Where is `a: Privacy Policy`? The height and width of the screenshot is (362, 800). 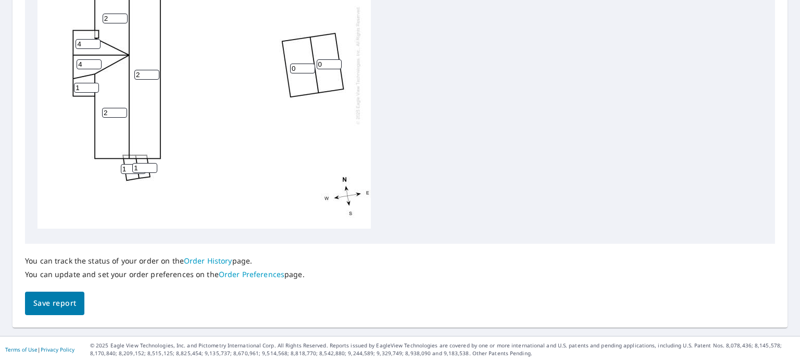
a: Privacy Policy is located at coordinates (57, 350).